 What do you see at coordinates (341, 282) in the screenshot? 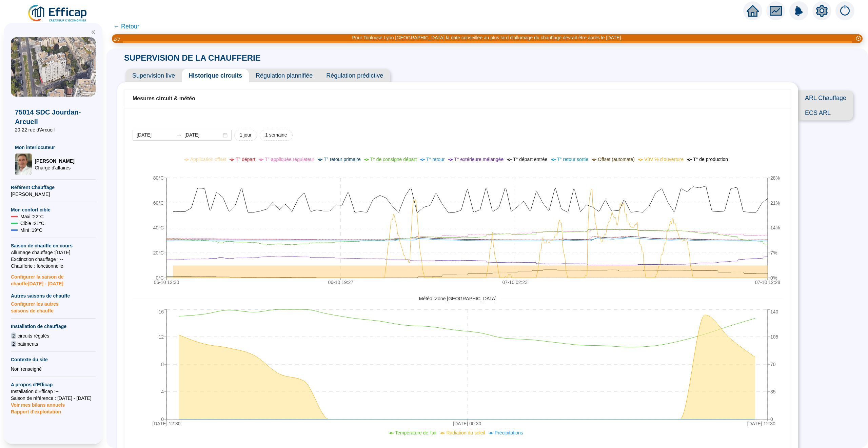
I see `tspan: 06-10 19:27` at bounding box center [341, 282].